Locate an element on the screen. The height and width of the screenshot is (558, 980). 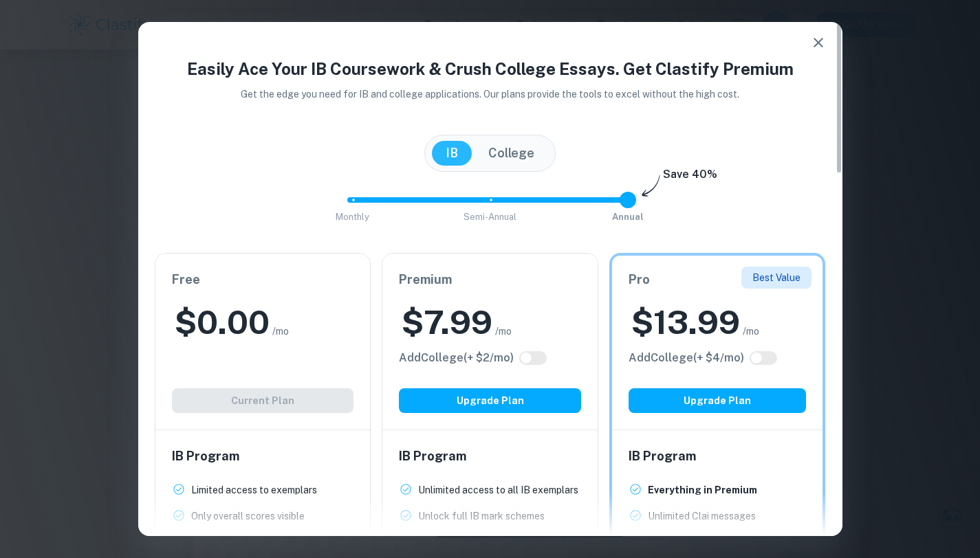
p: Get the edge you need for IB and college applications. Our plans provide the tools to excel witho... is located at coordinates (490, 94).